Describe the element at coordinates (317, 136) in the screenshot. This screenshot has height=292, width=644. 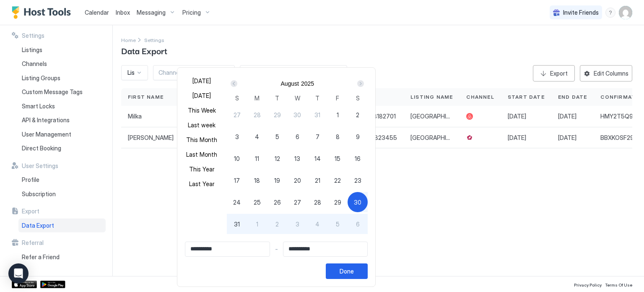
I see `button: 7` at that location.